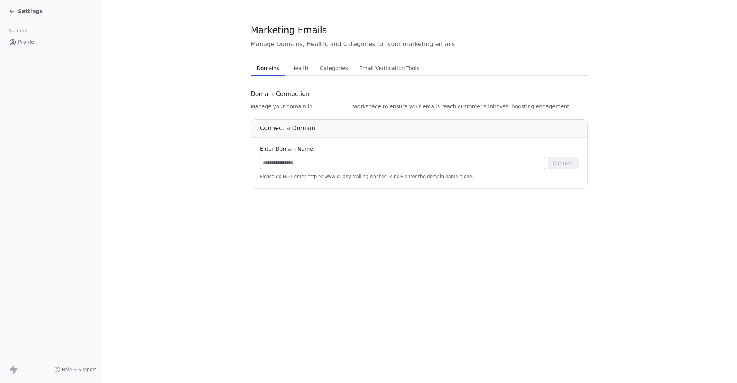 The width and height of the screenshot is (737, 383). What do you see at coordinates (287, 128) in the screenshot?
I see `span: Connect a Domain` at bounding box center [287, 128].